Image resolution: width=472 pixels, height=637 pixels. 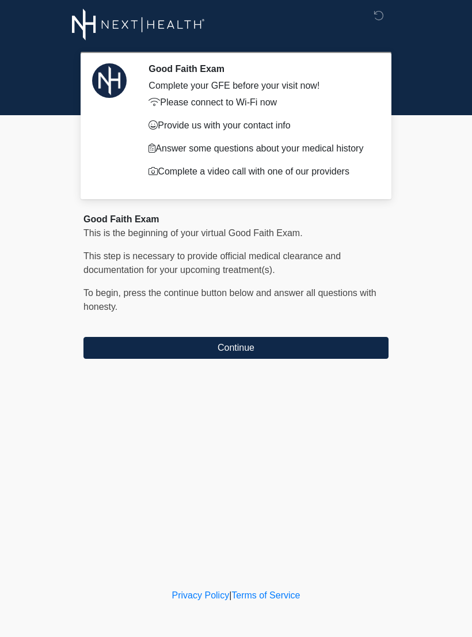 I want to click on img: Next-Health Logo, so click(x=138, y=24).